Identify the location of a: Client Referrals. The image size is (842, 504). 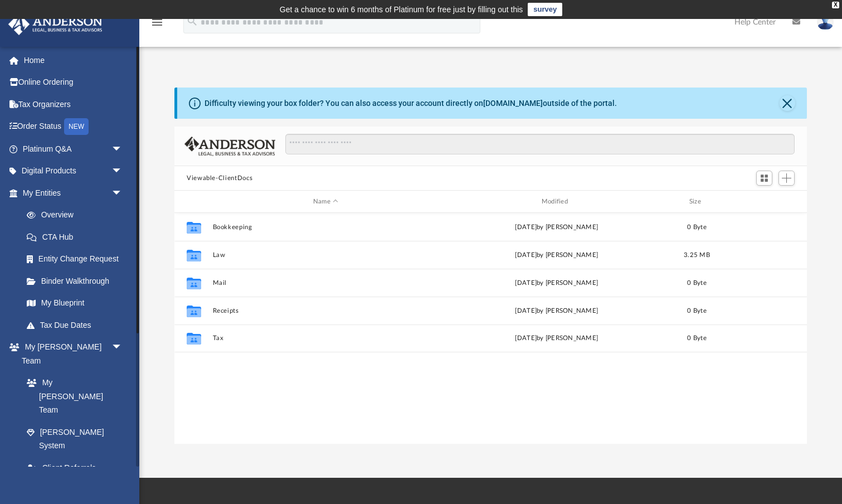
(75, 467).